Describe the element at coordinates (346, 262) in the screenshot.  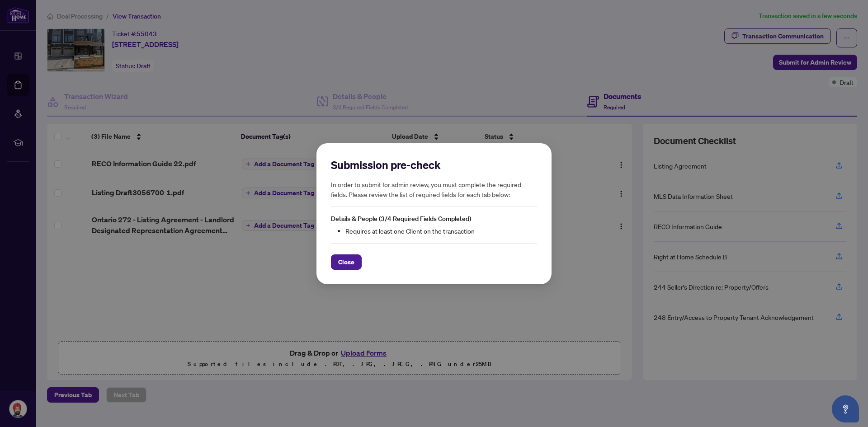
I see `span: Close` at that location.